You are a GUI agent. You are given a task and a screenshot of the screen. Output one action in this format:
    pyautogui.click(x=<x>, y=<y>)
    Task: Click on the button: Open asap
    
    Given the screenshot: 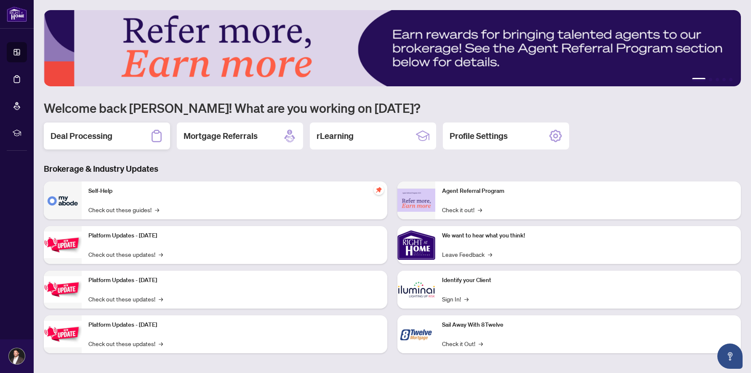 What is the action you would take?
    pyautogui.click(x=730, y=356)
    